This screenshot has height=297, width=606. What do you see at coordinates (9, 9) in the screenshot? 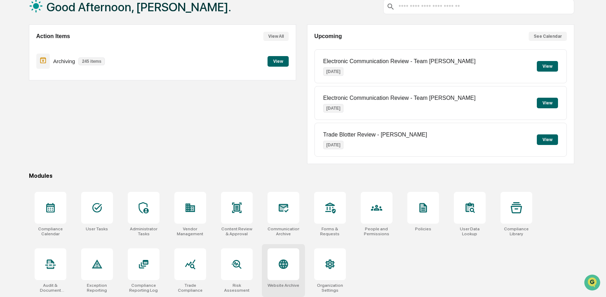
I see `img: f2157a4c-a0d3-4daa-907e-bb6f0de503a5-1751232295721` at bounding box center [9, 9].